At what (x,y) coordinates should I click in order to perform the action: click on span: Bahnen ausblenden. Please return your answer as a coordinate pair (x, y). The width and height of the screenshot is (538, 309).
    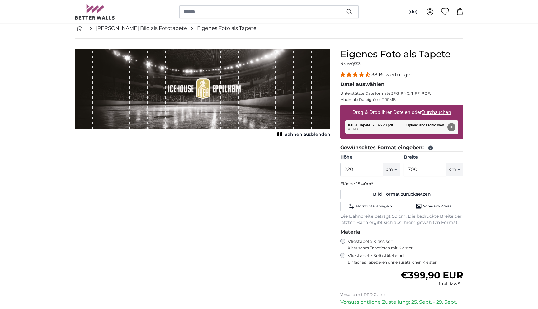
    Looking at the image, I should click on (307, 134).